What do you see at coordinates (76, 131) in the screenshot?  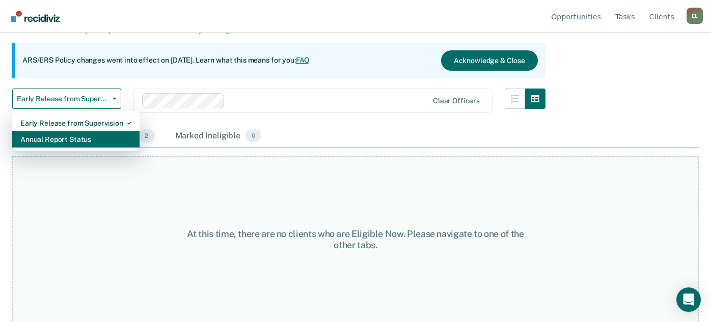 I see `div: Dropdown Menu` at bounding box center [76, 131].